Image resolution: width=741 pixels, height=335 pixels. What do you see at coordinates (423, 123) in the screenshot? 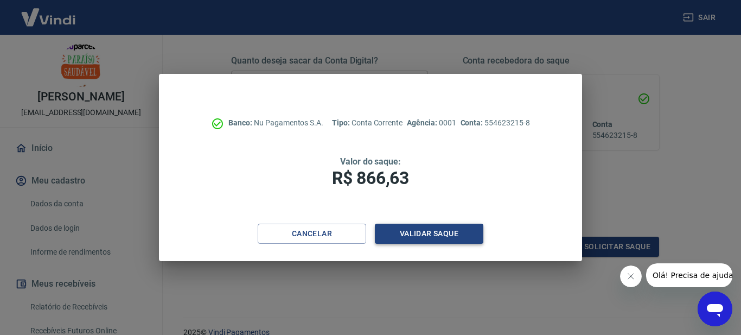
I see `span: Agência:` at bounding box center [423, 123].